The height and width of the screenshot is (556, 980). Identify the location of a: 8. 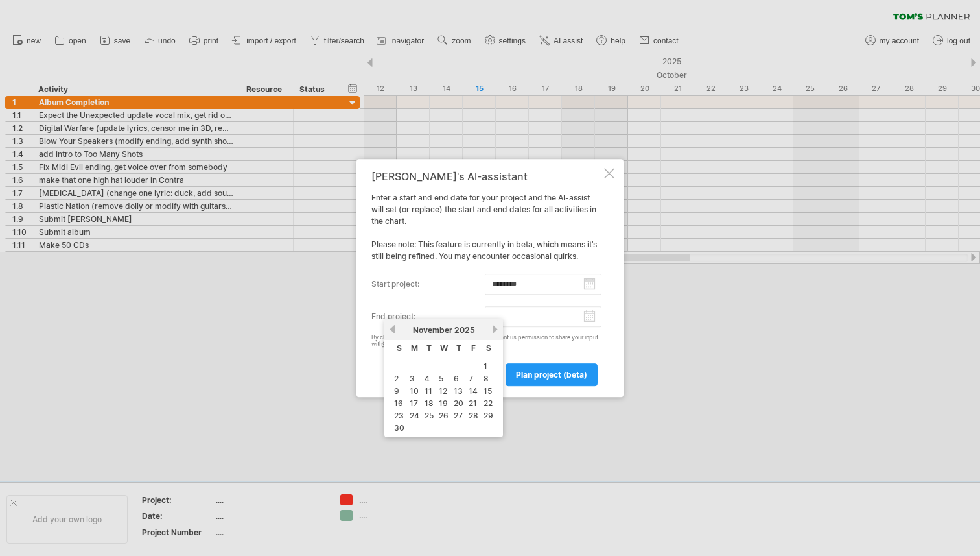
(486, 378).